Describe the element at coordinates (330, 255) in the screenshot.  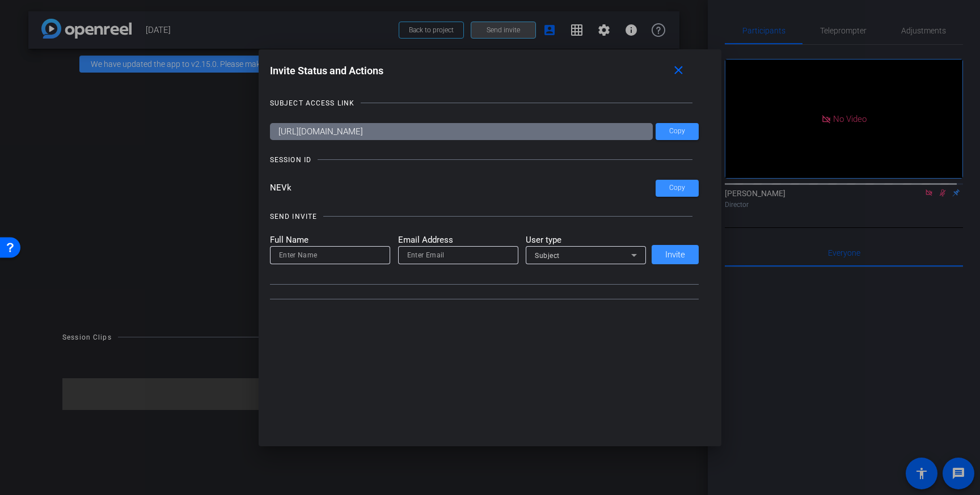
I see `input: Enter Name` at that location.